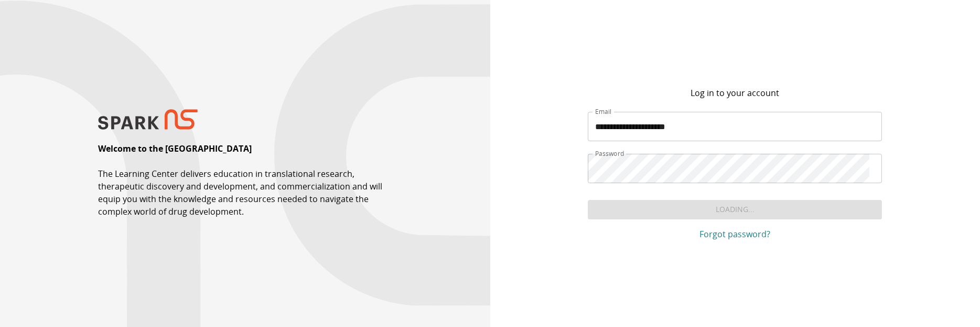 The width and height of the screenshot is (980, 327). Describe the element at coordinates (735, 234) in the screenshot. I see `a: Forgot password?` at that location.